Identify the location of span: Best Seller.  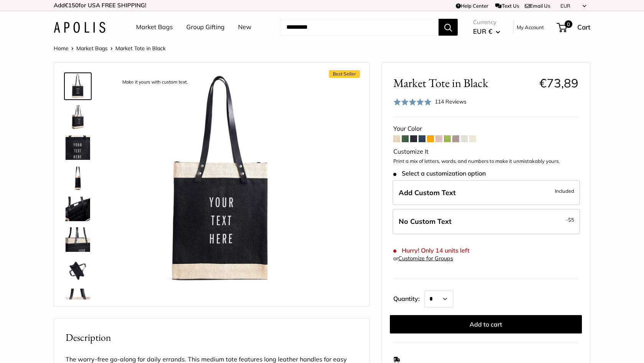
(344, 74).